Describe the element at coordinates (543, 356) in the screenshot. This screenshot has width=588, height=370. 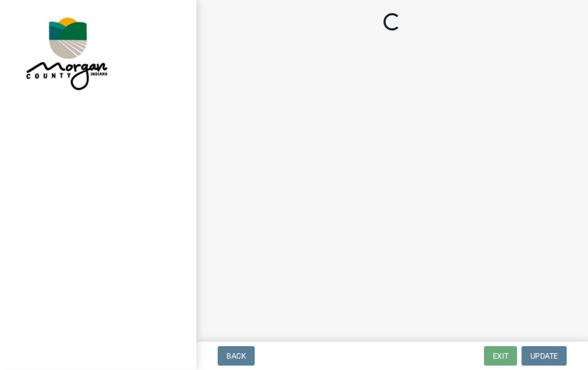
I see `button: Update` at that location.